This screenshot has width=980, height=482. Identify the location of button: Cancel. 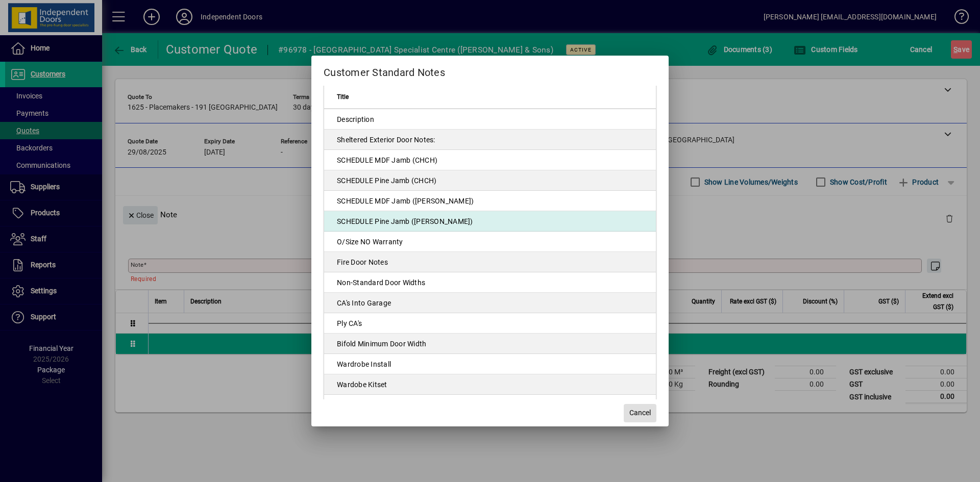
(640, 413).